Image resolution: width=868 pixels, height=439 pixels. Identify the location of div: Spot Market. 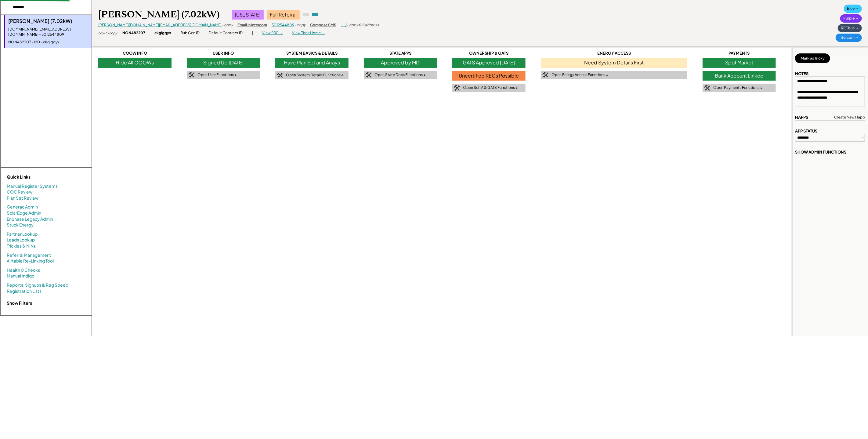
(739, 63).